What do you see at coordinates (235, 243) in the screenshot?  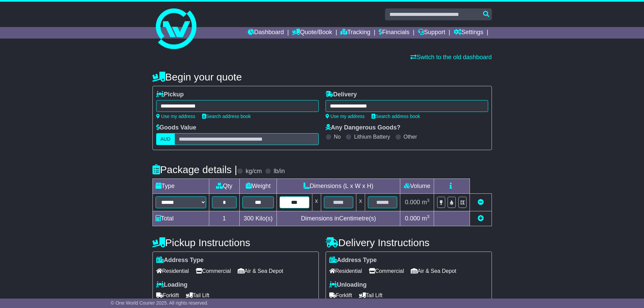 I see `h4: Pickup Instructions` at bounding box center [235, 243].